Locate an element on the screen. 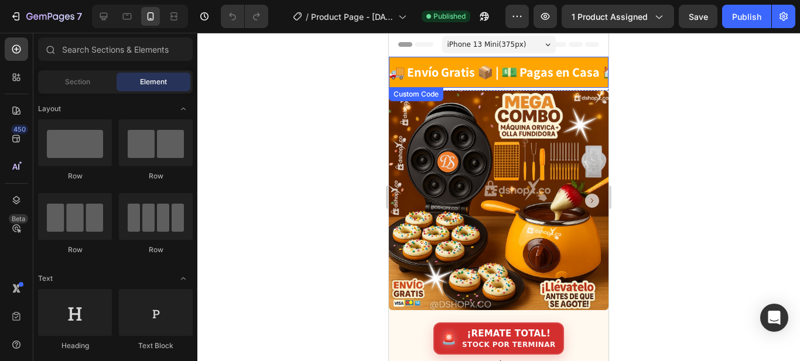 This screenshot has width=800, height=361. span: 1 product assigned is located at coordinates (610, 16).